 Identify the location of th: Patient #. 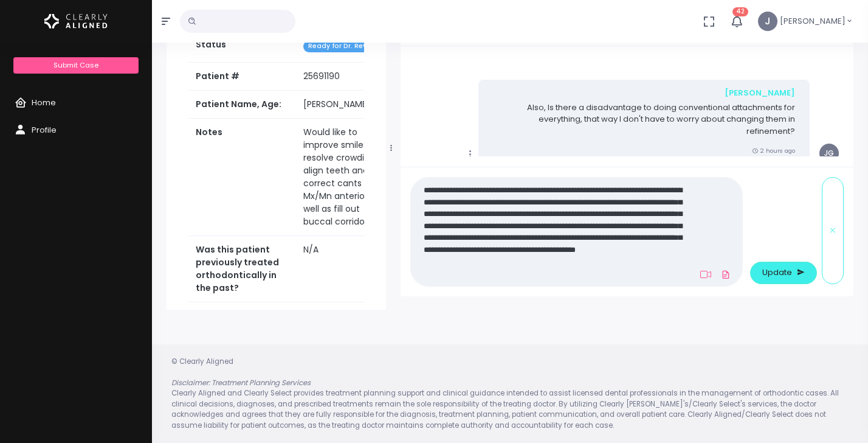
(242, 76).